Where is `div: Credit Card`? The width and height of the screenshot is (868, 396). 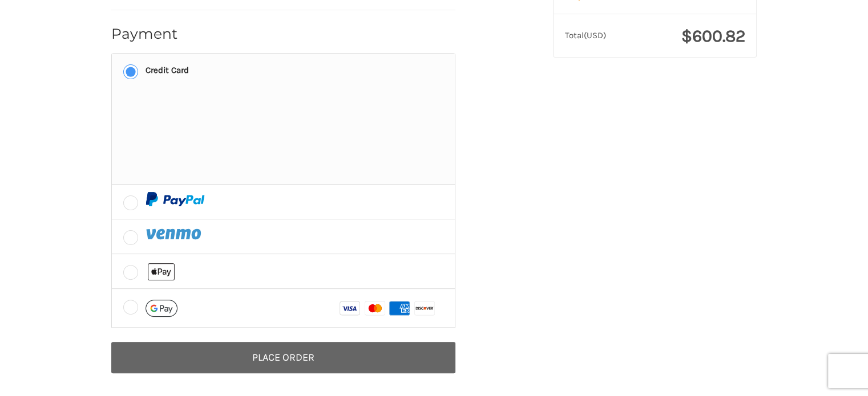 div: Credit Card is located at coordinates (167, 70).